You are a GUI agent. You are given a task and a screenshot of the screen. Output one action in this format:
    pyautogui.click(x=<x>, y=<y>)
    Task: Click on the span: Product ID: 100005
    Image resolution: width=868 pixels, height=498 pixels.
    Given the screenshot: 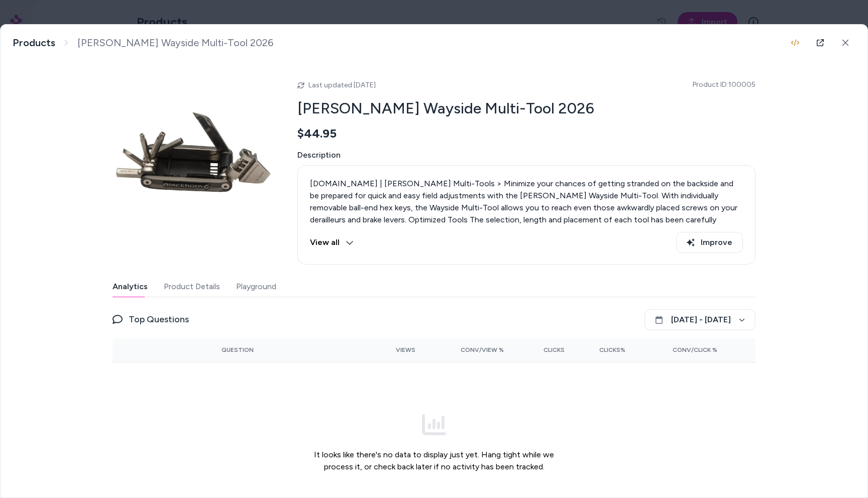 What is the action you would take?
    pyautogui.click(x=723, y=85)
    